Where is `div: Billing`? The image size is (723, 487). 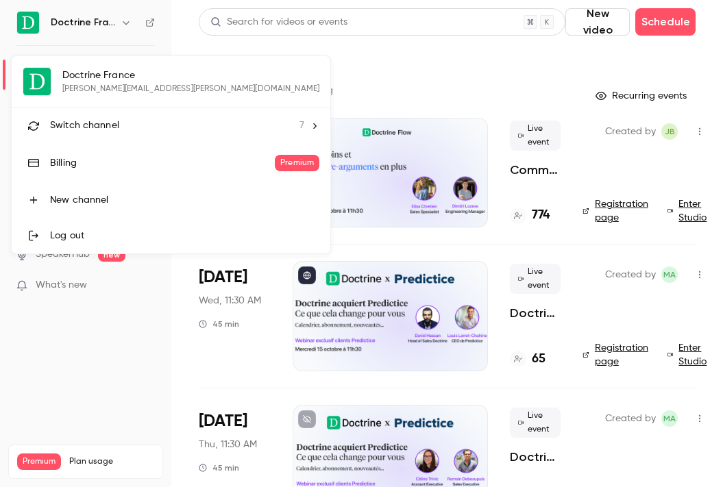
div: Billing is located at coordinates (162, 163).